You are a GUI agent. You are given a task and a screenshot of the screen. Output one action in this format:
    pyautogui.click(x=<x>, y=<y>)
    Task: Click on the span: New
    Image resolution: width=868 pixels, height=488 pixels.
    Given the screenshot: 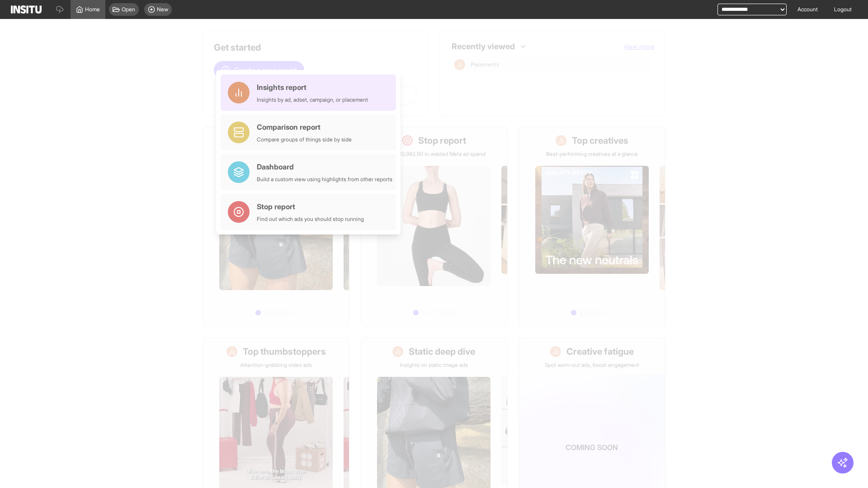 What is the action you would take?
    pyautogui.click(x=162, y=10)
    